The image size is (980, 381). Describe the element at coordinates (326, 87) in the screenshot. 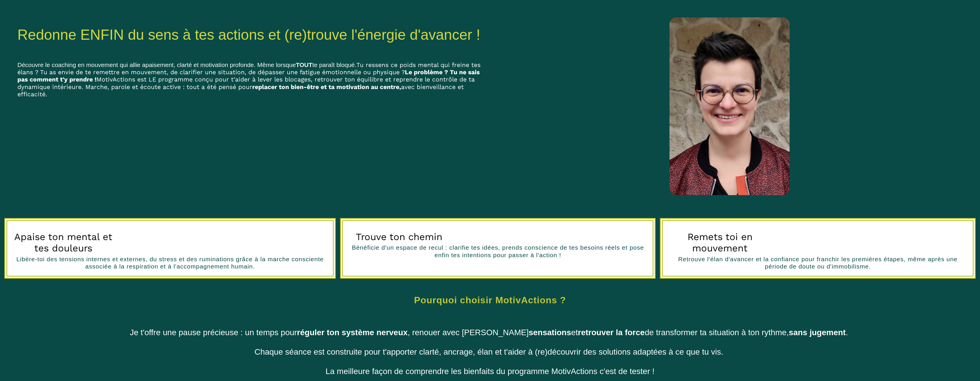

I see `b: replacer ton bien-être et ta motivation au centre,` at that location.